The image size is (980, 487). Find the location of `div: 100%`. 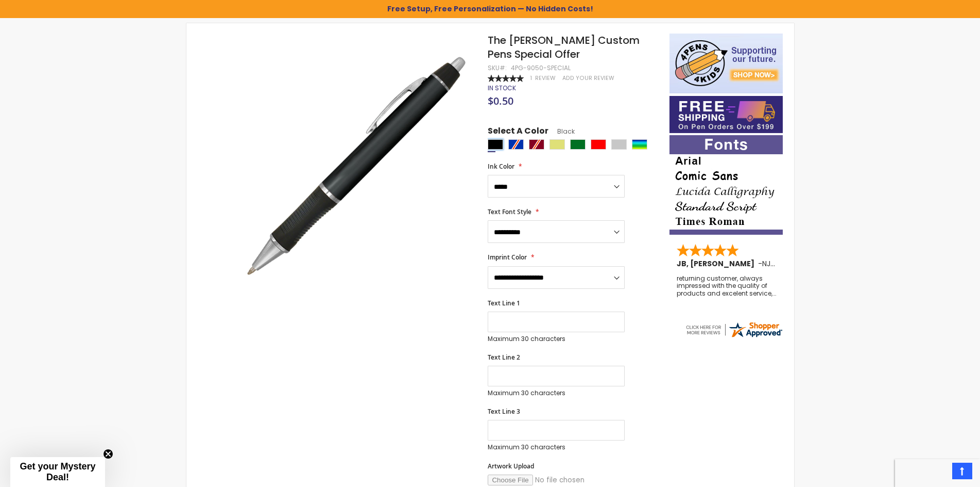

div: 100% is located at coordinates (506, 79).